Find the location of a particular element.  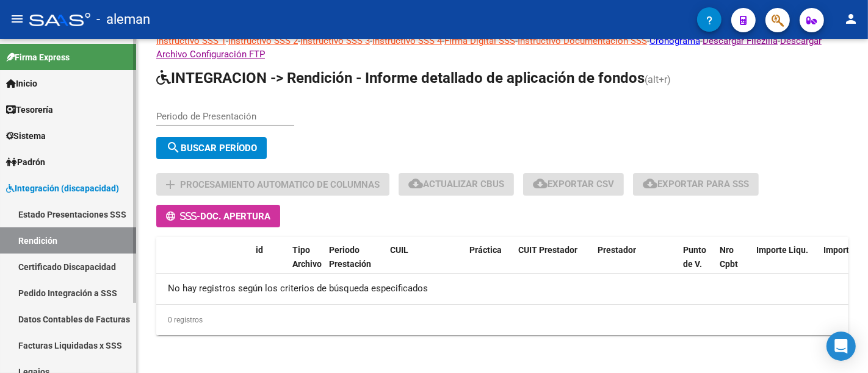

button: Procesamiento automatico de columnas is located at coordinates (273, 184).